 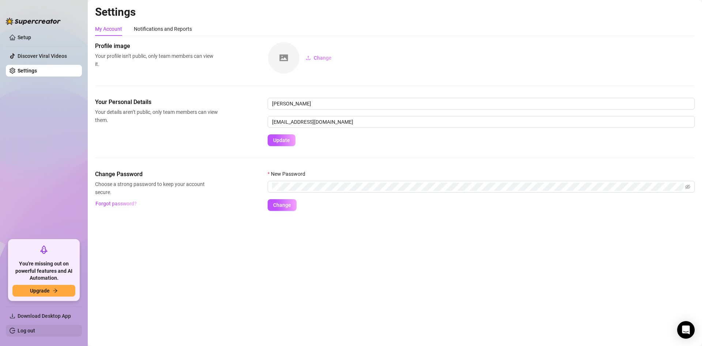 I want to click on span: Upgrade, so click(x=40, y=290).